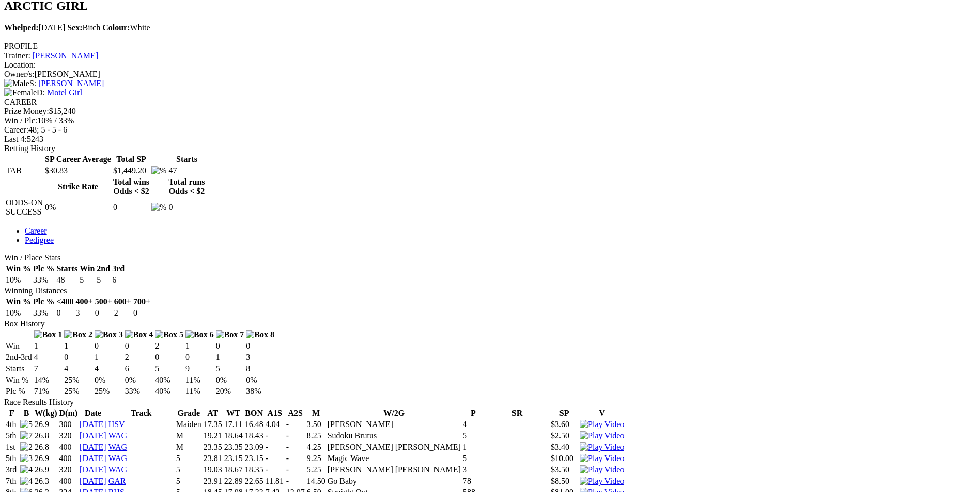  What do you see at coordinates (18, 314) in the screenshot?
I see `td: 10%` at bounding box center [18, 314].